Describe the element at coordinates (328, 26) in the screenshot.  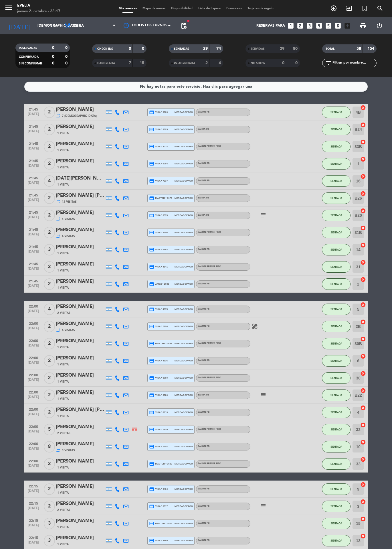
I see `i: looks_5` at that location.